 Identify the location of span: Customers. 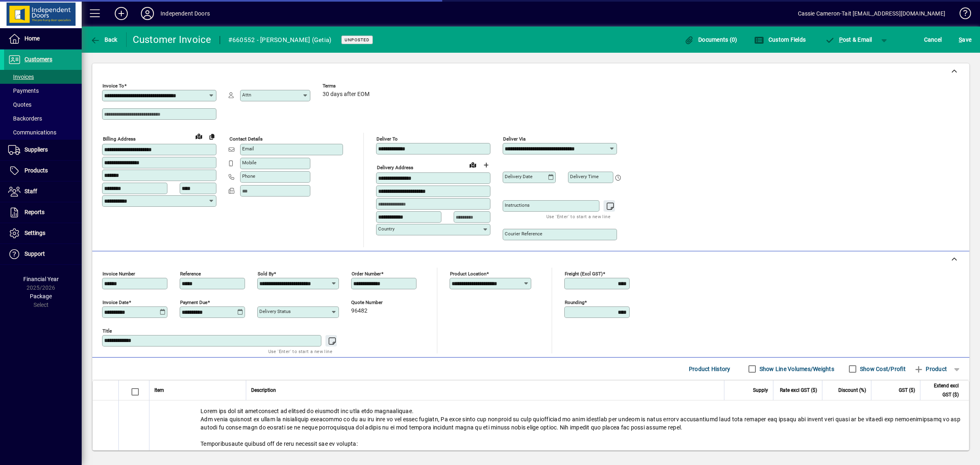
(38, 59).